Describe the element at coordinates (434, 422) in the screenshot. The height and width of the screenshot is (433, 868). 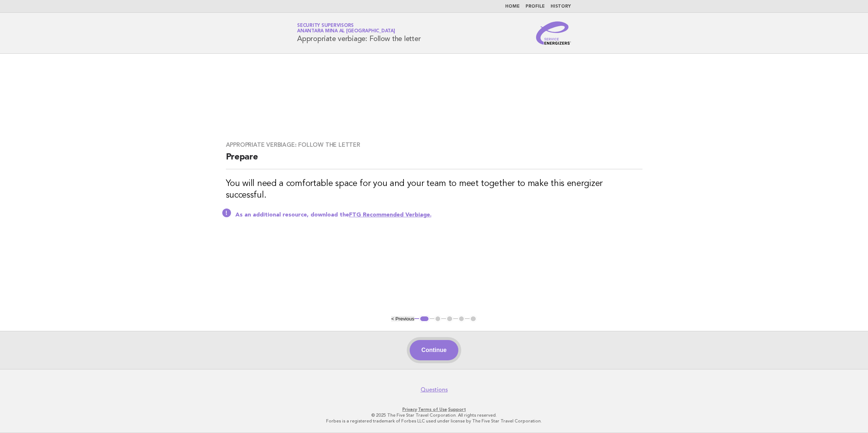
I see `p: Forbes is a registered trademark of Forbes LLC used under license by The Five Star Travel Corpora...` at that location.